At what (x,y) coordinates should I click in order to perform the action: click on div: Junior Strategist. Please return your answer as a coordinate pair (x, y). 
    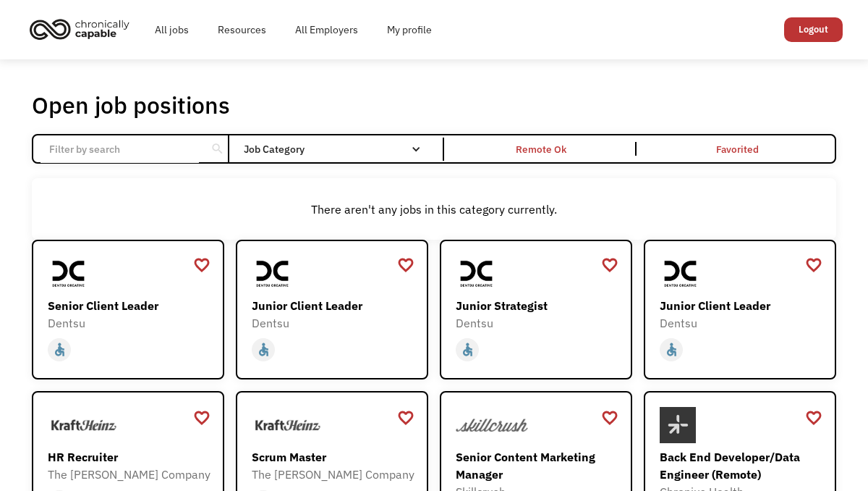
    Looking at the image, I should click on (538, 305).